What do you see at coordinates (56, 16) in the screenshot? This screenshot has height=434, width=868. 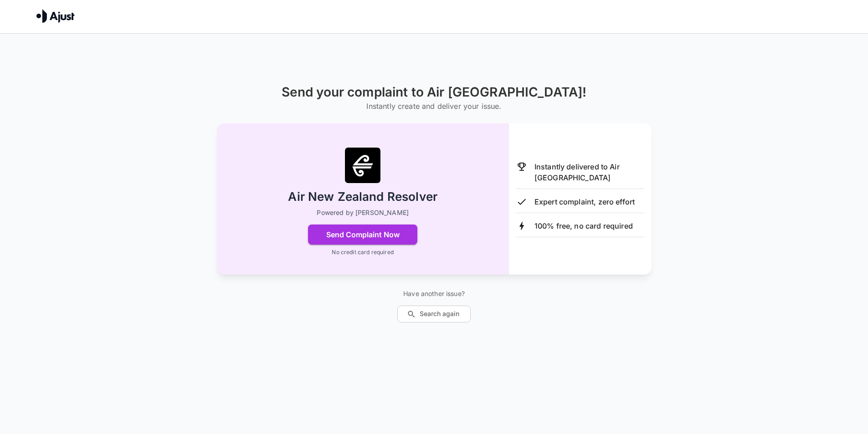 I see `img: Ajust` at bounding box center [56, 16].